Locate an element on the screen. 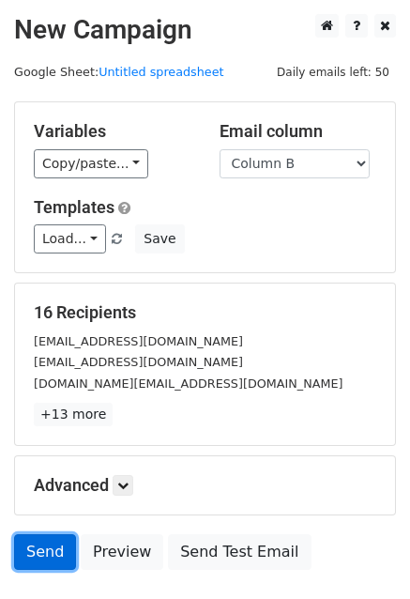 The width and height of the screenshot is (410, 599). h5: 16 Recipients is located at coordinates (205, 313).